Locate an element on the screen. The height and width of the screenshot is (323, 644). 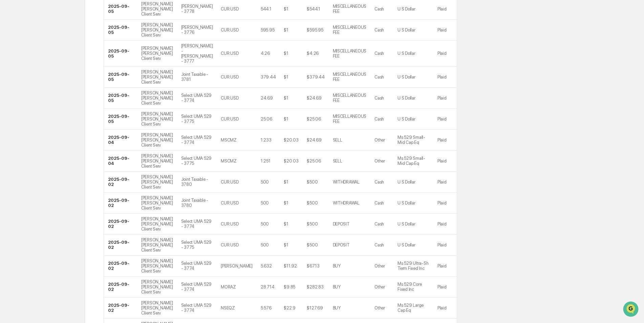
div: 25.06 is located at coordinates (267, 119).